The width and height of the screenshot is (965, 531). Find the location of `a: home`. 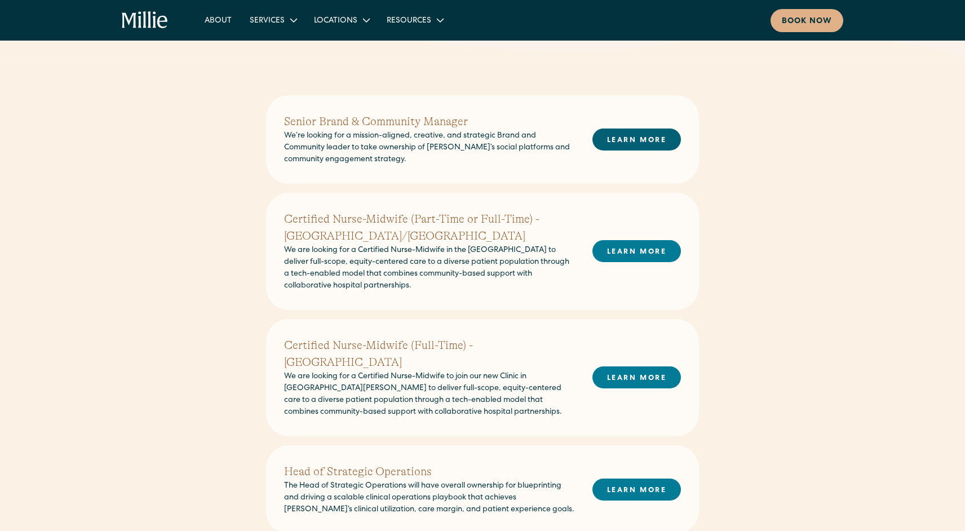

a: home is located at coordinates (145, 20).